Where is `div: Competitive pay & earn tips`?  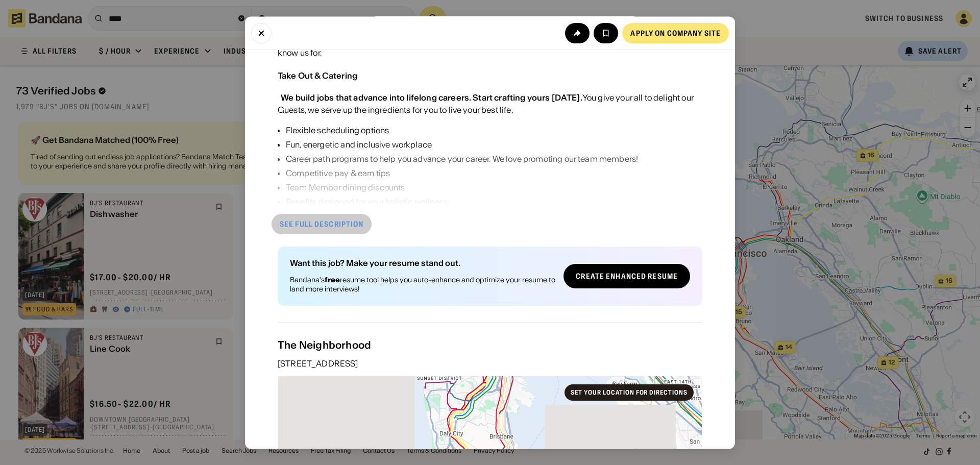 div: Competitive pay & earn tips is located at coordinates (468, 173).